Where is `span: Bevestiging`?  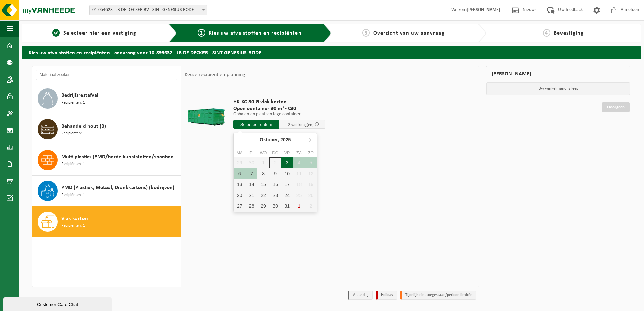 span: Bevestiging is located at coordinates (569, 33).